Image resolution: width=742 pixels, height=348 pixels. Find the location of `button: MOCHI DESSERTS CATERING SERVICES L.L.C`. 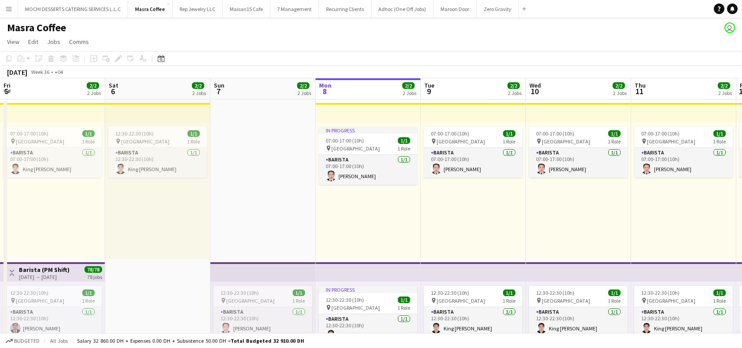

button: MOCHI DESSERTS CATERING SERVICES L.L.C is located at coordinates (73, 9).